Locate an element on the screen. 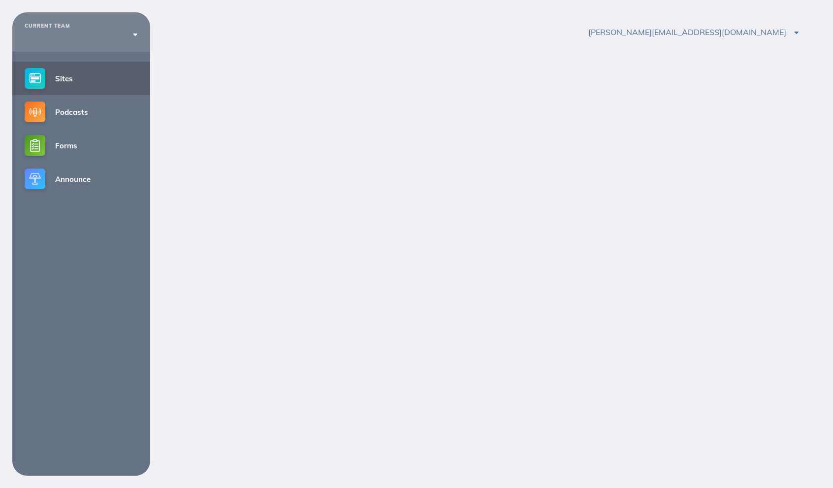 The height and width of the screenshot is (488, 833). img: sites-small@2x.png is located at coordinates (35, 78).